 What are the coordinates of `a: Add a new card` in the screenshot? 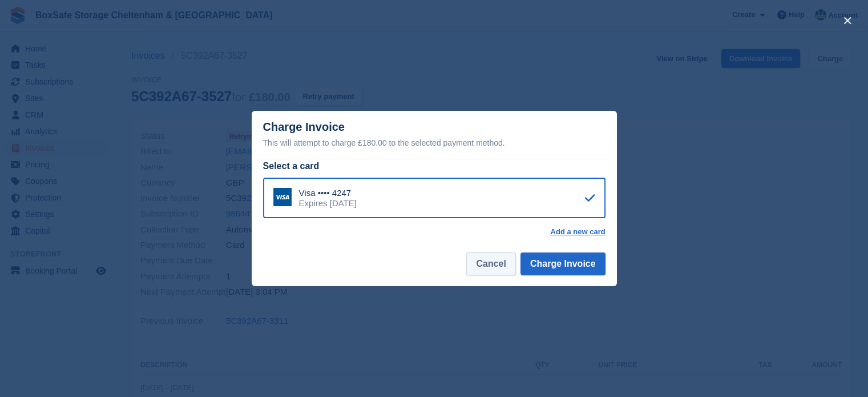 It's located at (578, 232).